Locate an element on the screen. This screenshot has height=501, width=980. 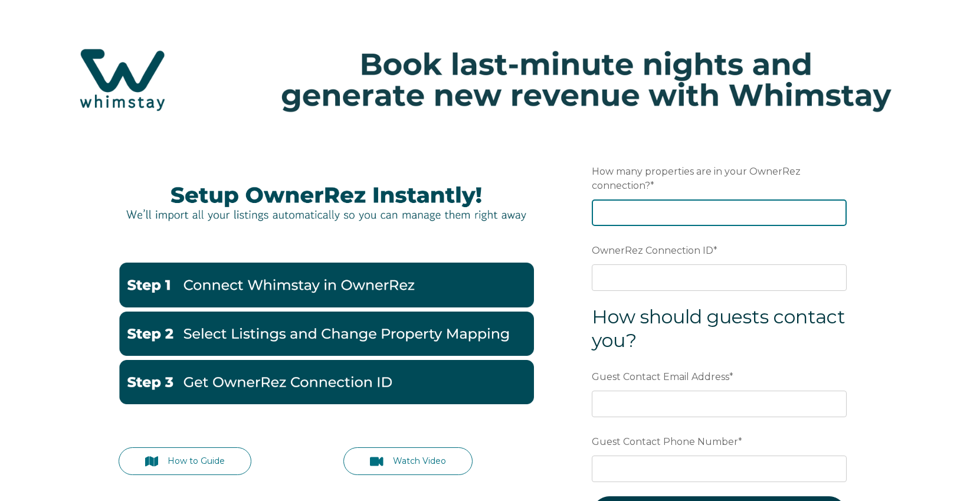
img: Go to OwnerRez Account-1 is located at coordinates (326, 285).